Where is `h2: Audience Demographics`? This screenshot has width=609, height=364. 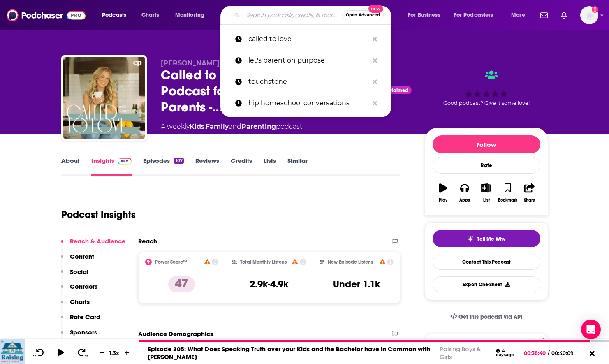 h2: Audience Demographics is located at coordinates (176, 333).